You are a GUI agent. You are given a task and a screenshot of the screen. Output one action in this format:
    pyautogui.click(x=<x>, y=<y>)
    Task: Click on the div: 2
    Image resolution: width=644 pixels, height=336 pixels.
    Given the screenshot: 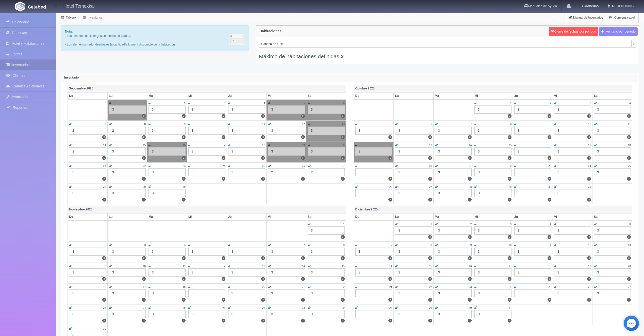 What is the action you would take?
    pyautogui.click(x=88, y=151)
    